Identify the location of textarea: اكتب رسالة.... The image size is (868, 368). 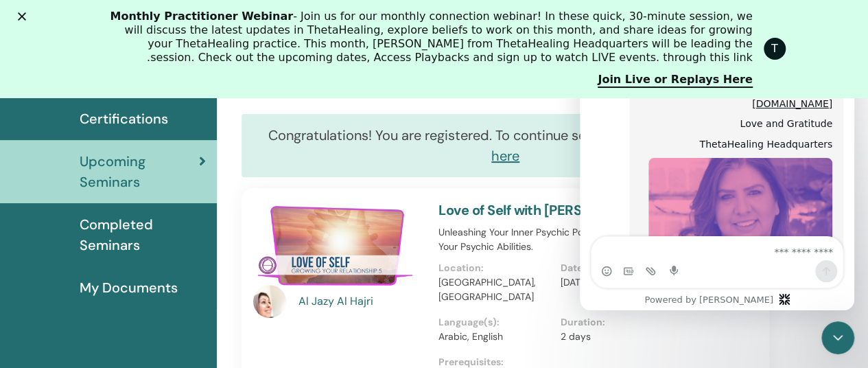
(137, 235).